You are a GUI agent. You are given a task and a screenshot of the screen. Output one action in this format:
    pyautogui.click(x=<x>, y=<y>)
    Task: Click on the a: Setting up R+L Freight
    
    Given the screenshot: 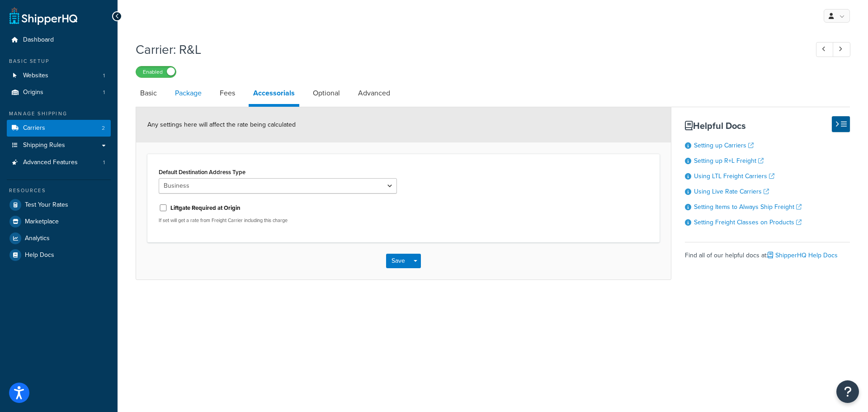 What is the action you would take?
    pyautogui.click(x=728, y=161)
    